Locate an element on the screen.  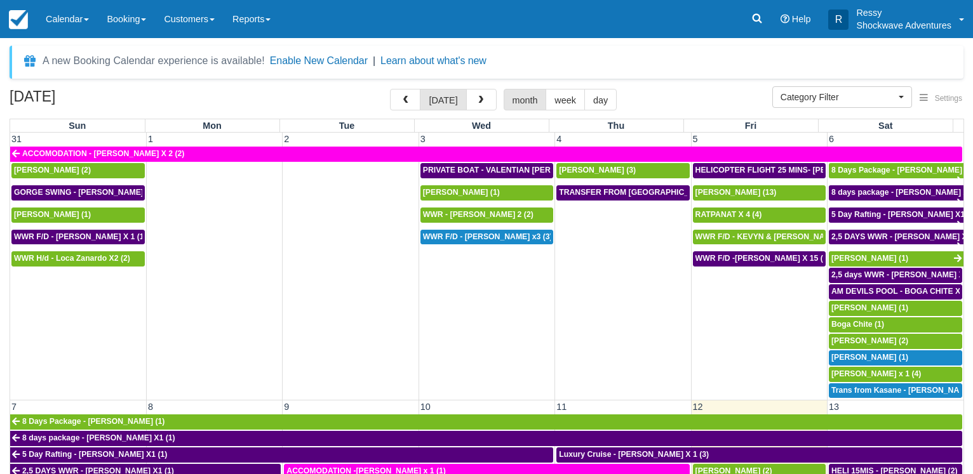
p: Ressy is located at coordinates (904, 13).